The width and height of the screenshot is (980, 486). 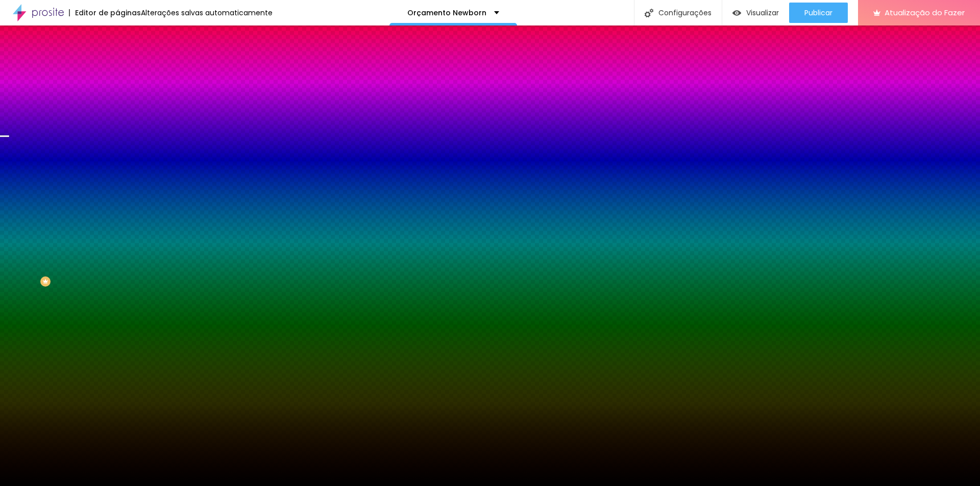 I want to click on button: Publicar, so click(x=818, y=13).